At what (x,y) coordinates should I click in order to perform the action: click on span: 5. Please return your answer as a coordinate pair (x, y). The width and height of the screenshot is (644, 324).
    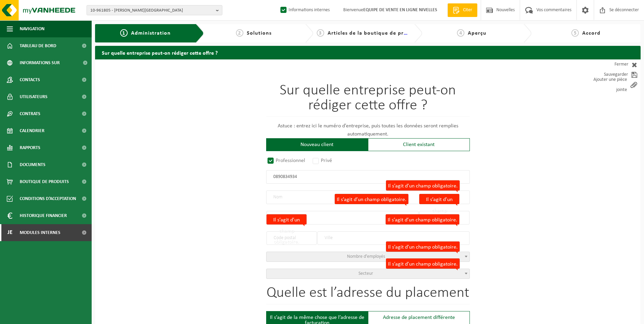
    Looking at the image, I should click on (575, 33).